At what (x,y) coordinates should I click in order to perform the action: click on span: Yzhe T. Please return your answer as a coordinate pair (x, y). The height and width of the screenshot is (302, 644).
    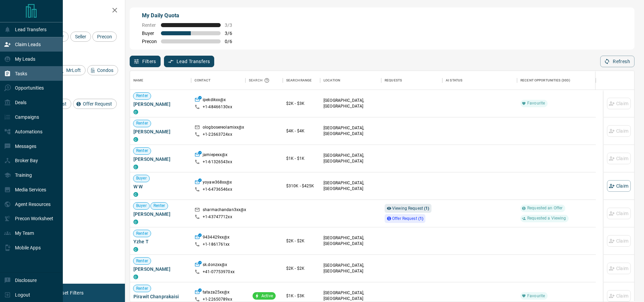
    Looking at the image, I should click on (161, 242).